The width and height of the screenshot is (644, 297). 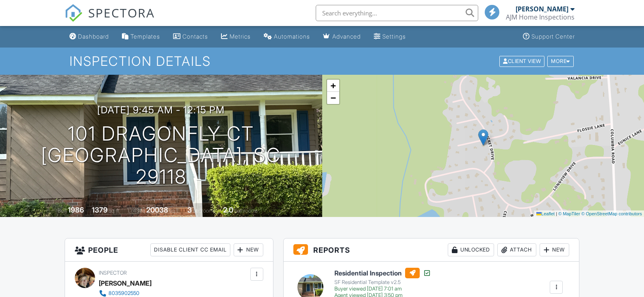 I want to click on img: The Best Home Inspection Software - Spectora, so click(x=74, y=13).